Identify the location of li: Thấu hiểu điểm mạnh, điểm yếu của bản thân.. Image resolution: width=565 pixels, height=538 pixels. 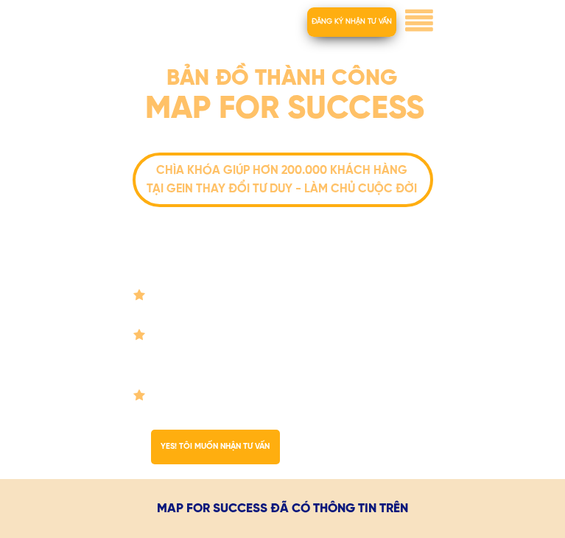
(212, 303).